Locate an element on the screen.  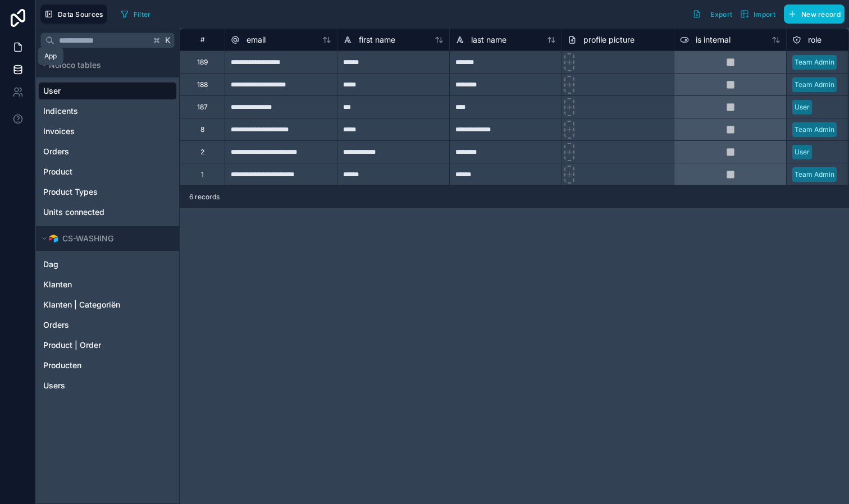
div: 187 is located at coordinates (202, 107).